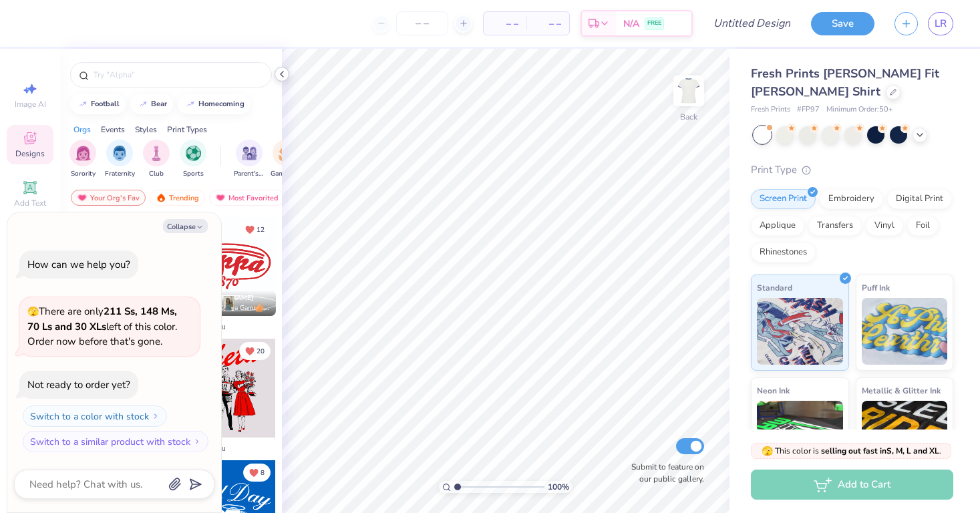 The height and width of the screenshot is (513, 980). I want to click on span: 8, so click(263, 473).